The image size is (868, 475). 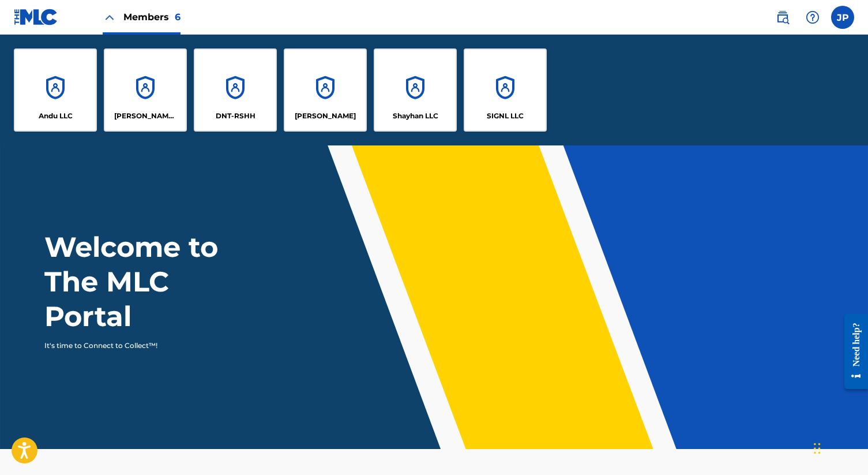 What do you see at coordinates (152, 282) in the screenshot?
I see `h1: Welcome to The MLC Portal` at bounding box center [152, 282].